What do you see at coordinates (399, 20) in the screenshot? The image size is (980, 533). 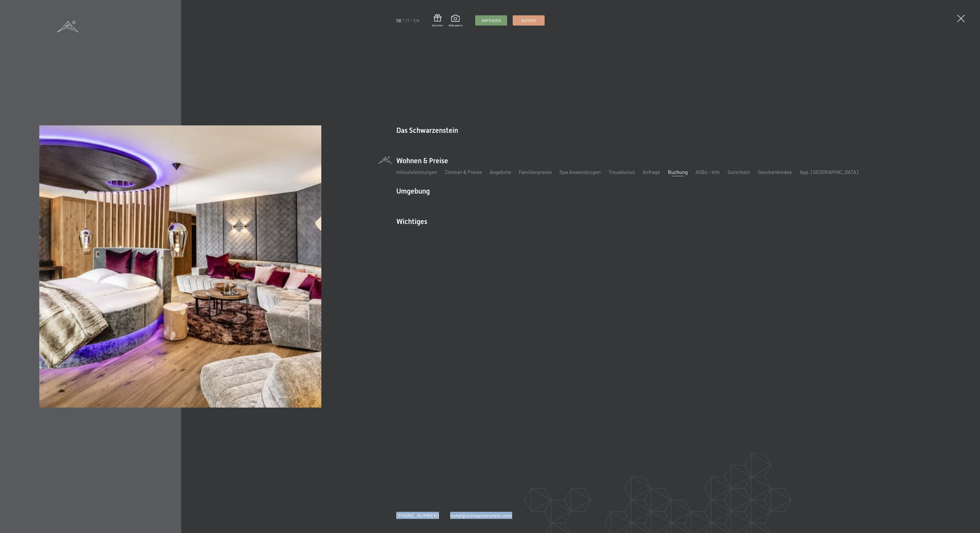 I see `a: DE` at bounding box center [399, 20].